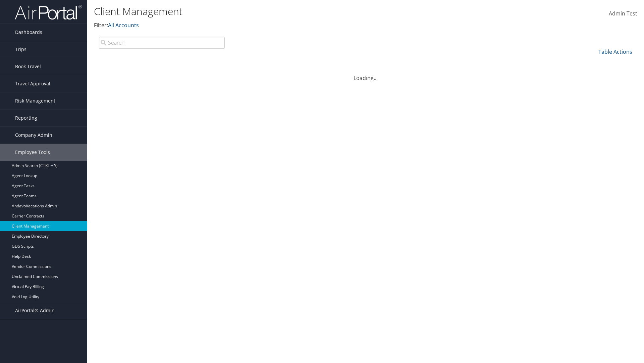 The image size is (644, 363). Describe the element at coordinates (34, 135) in the screenshot. I see `span: Company Admin` at that location.